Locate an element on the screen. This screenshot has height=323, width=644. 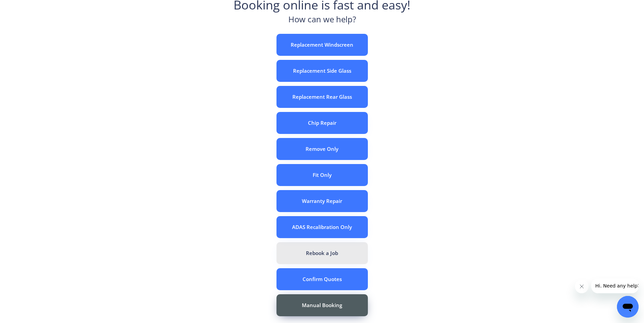
span: Hi. Need any help? is located at coordinates (27, 8).